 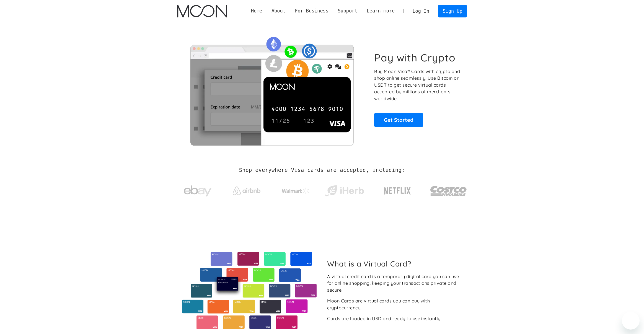 What do you see at coordinates (415, 58) in the screenshot?
I see `h1: Pay with Crypto` at bounding box center [415, 58].